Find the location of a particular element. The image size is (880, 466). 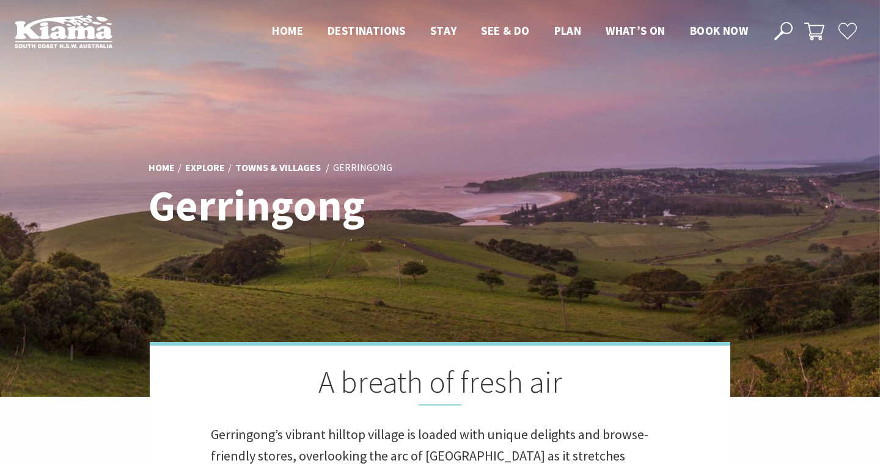

a: Explore is located at coordinates (205, 168).